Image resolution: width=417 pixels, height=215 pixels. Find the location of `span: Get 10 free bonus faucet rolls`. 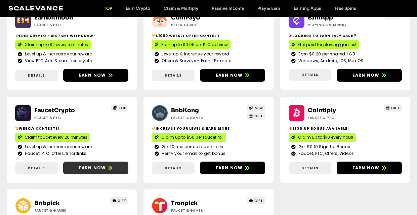

span: Get 10 free bonus faucet rolls is located at coordinates (192, 147).